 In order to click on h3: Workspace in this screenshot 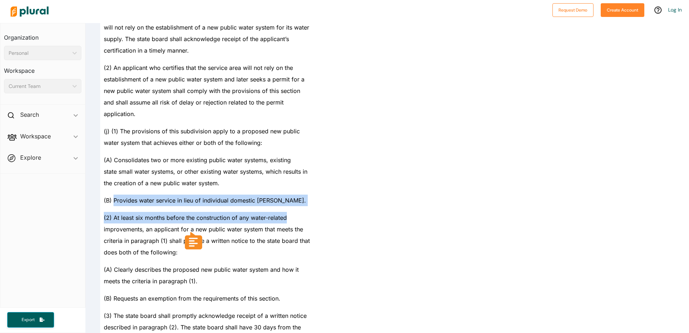, I will do `click(43, 68)`.